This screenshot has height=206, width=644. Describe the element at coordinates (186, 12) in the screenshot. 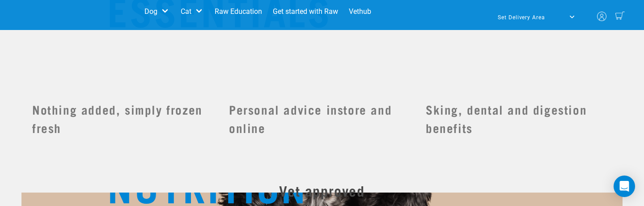

I see `a: Cat` at that location.